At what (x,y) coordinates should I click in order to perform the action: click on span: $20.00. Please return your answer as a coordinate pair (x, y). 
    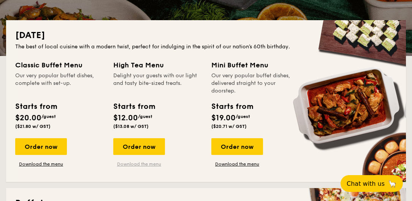
    Looking at the image, I should click on (28, 118).